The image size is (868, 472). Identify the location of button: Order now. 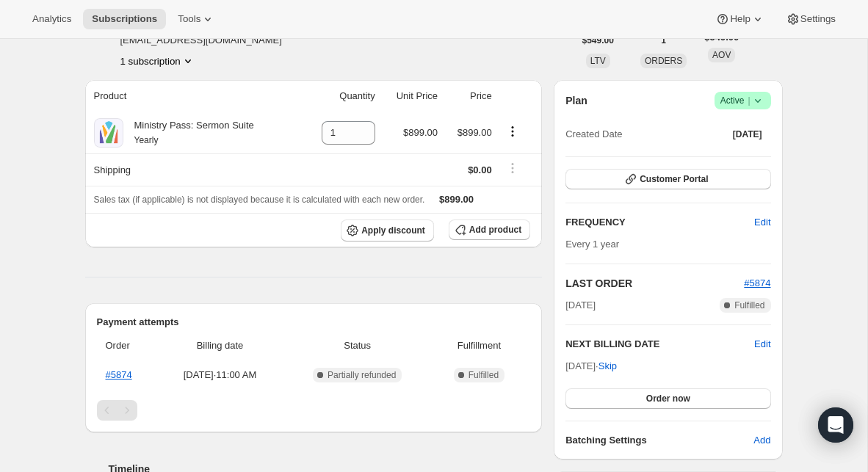
(668, 399).